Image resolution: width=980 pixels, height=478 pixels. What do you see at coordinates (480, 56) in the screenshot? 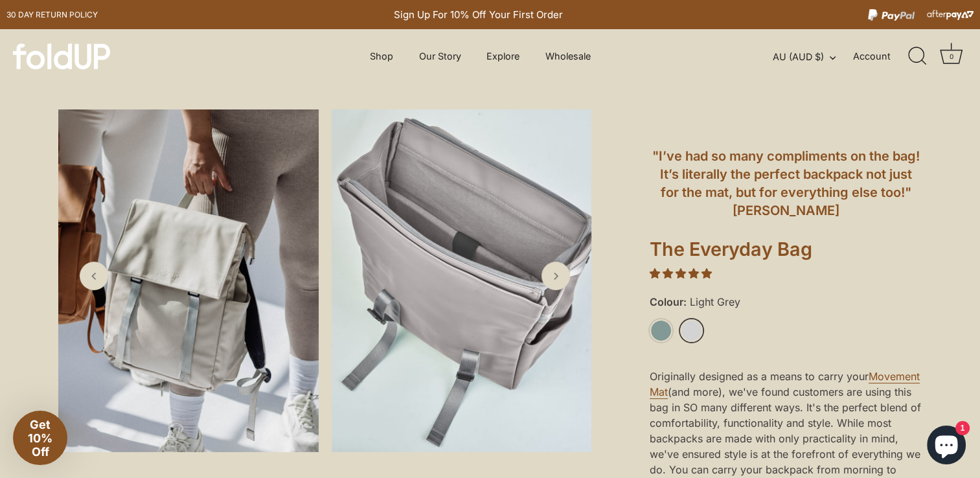
I see `div: Primary navigation` at bounding box center [480, 56].